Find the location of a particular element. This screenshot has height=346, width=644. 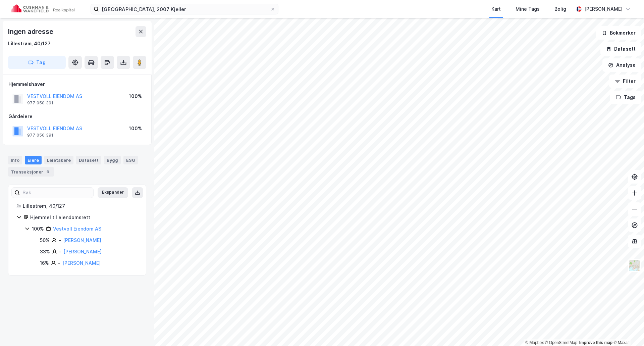

input: Søk på adresse, matrikkel, gårdeiere, leietakere eller personer is located at coordinates (185, 9).